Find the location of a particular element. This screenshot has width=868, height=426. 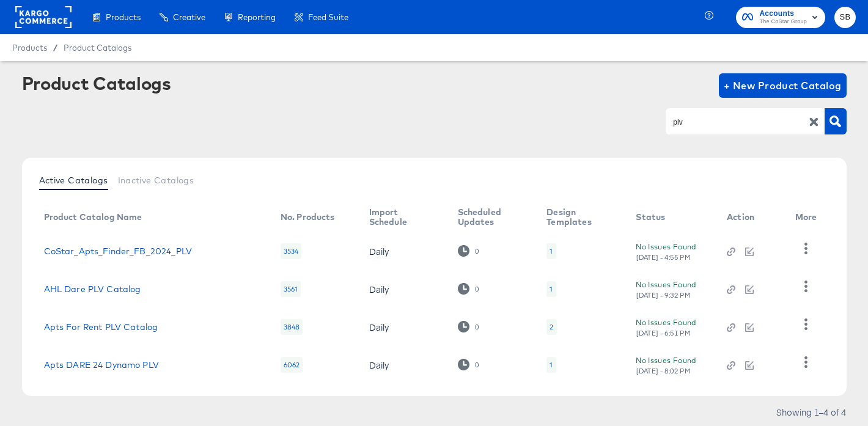

th: More is located at coordinates (809, 218).